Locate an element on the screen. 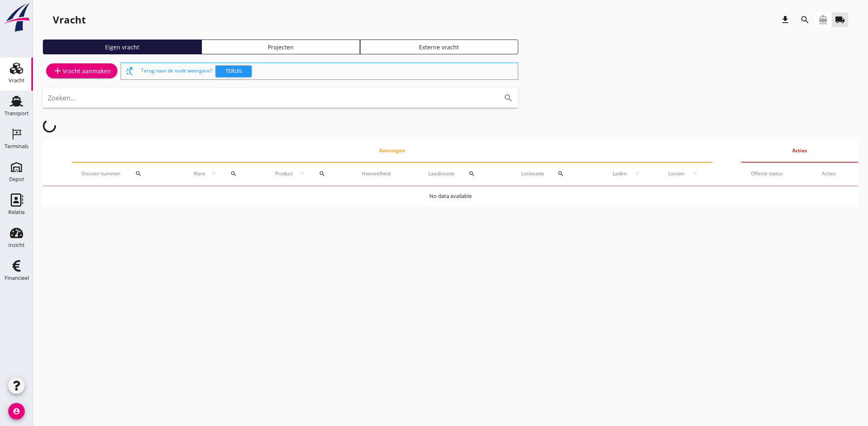 The width and height of the screenshot is (868, 426). div: Terminals is located at coordinates (16, 146).